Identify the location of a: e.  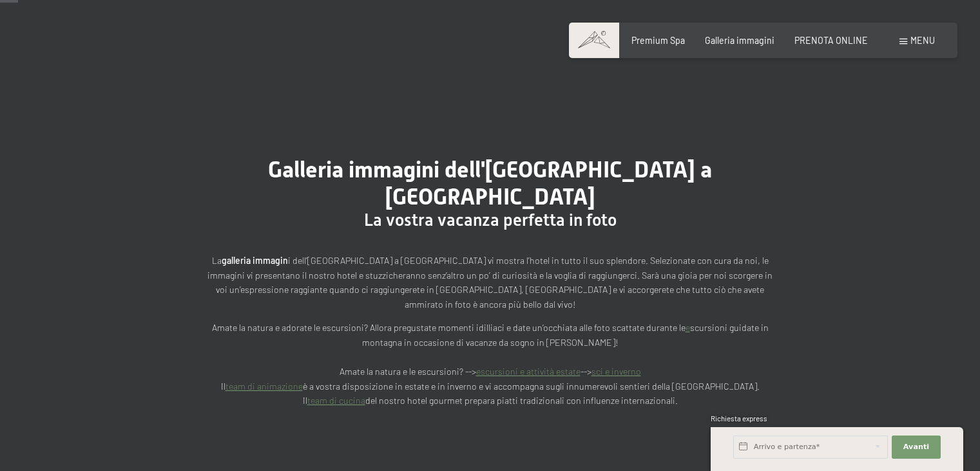
(687, 327).